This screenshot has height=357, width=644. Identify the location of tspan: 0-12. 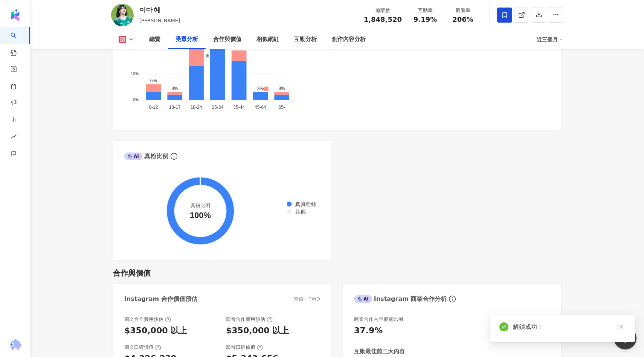
(153, 108).